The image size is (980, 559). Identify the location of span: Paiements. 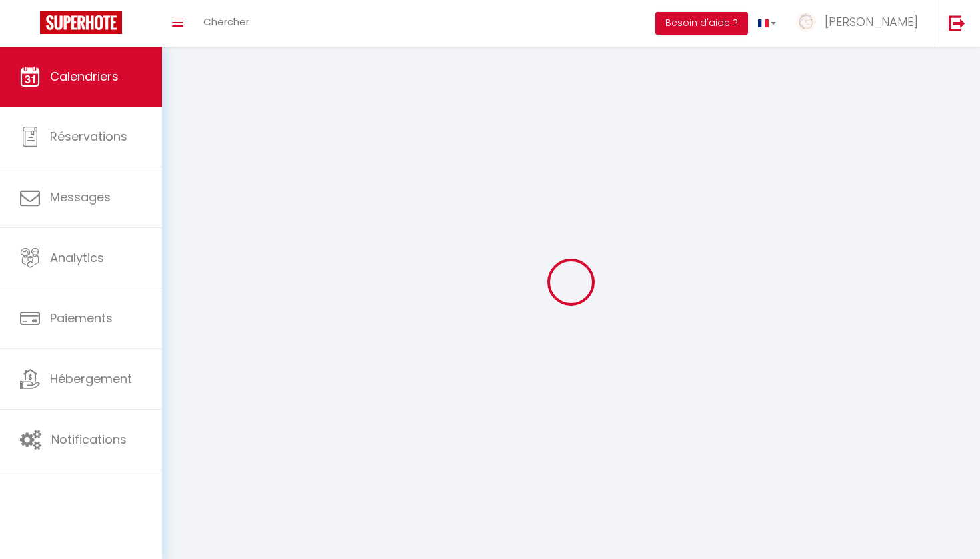
(81, 318).